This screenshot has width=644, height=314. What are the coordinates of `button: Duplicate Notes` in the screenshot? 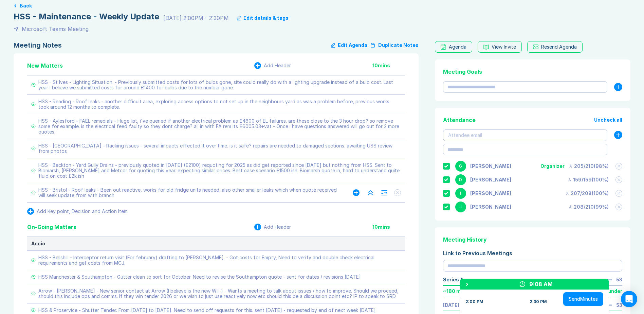 It's located at (394, 45).